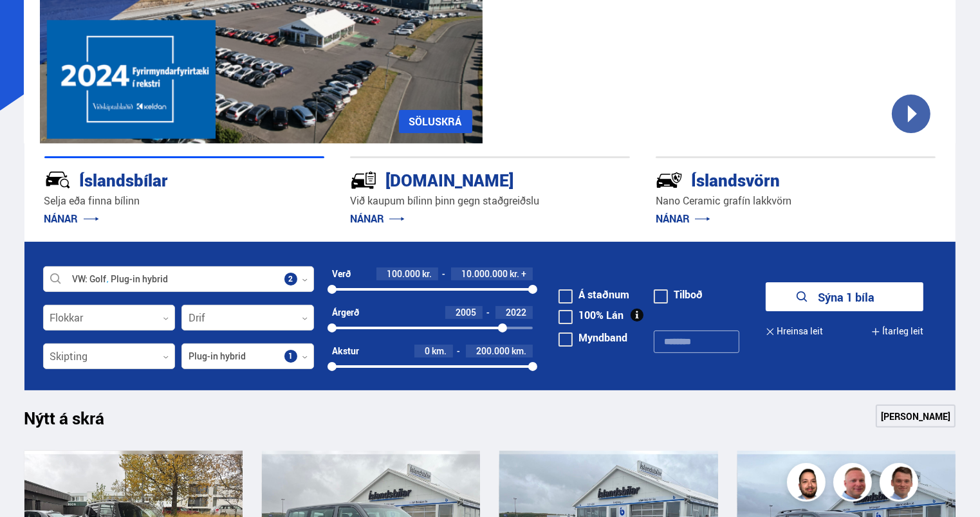 Image resolution: width=980 pixels, height=517 pixels. Describe the element at coordinates (669, 180) in the screenshot. I see `img: -Svtn6bYgwAsiwNX.svg` at that location.